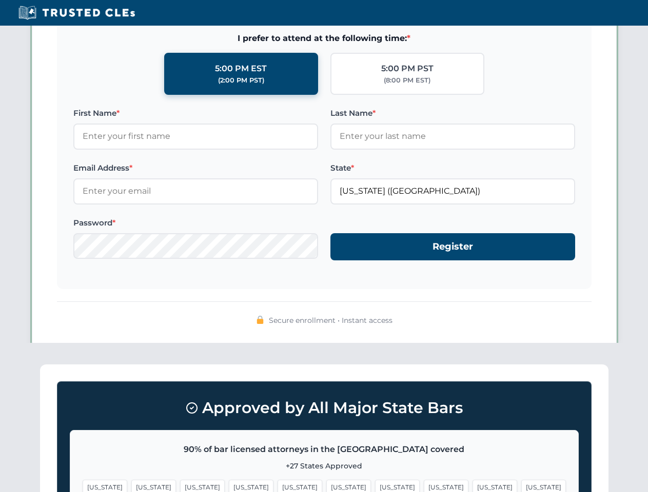 The height and width of the screenshot is (492, 648). What do you see at coordinates (330, 321) in the screenshot?
I see `span: Secure enrollment • Instant access` at bounding box center [330, 321].